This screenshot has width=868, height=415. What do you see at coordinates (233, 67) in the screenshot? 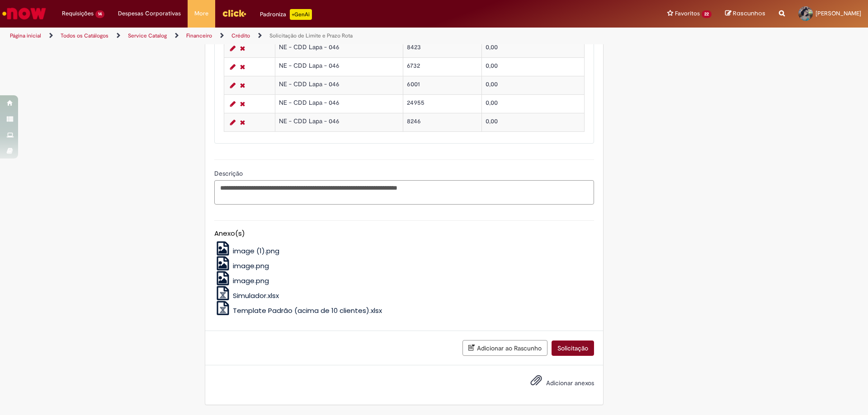
I see `a: Editar Linha 4` at bounding box center [233, 67].